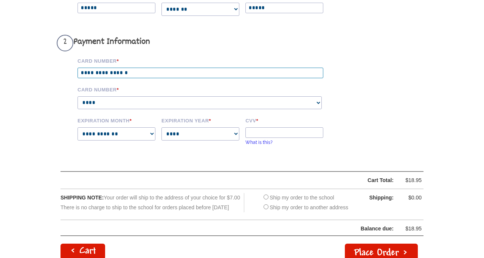 Image resolution: width=484 pixels, height=258 pixels. Describe the element at coordinates (237, 180) in the screenshot. I see `div: Cart Total:` at that location.